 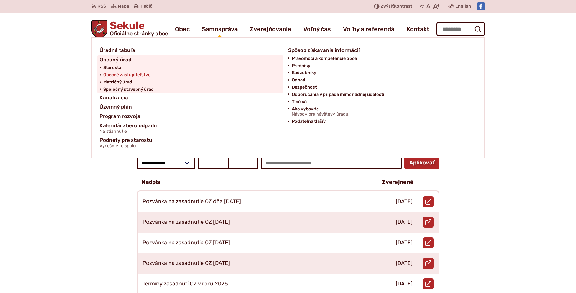 What do you see at coordinates (130, 29) in the screenshot?
I see `a: Logo Sekule, prejsť na domovskú stránku.` at bounding box center [130, 29].